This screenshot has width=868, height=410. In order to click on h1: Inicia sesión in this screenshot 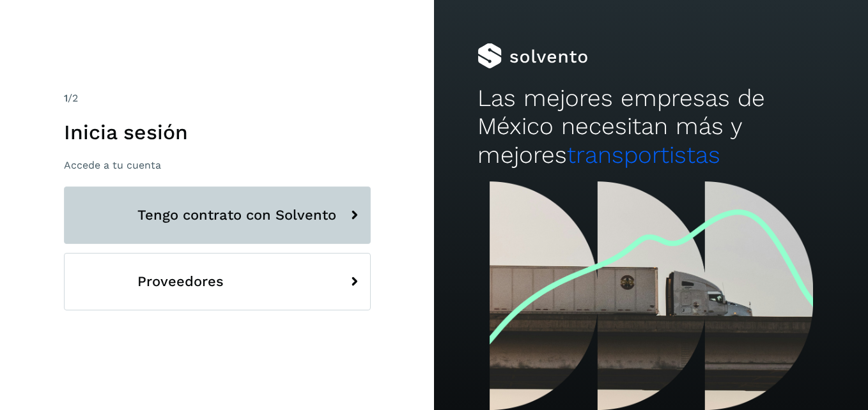, I will do `click(218, 132)`.